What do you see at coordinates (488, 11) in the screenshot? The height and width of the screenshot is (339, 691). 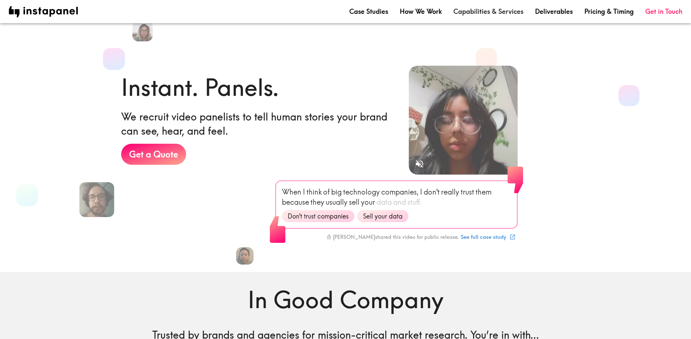 I see `a: Capabilities & Services` at bounding box center [488, 11].